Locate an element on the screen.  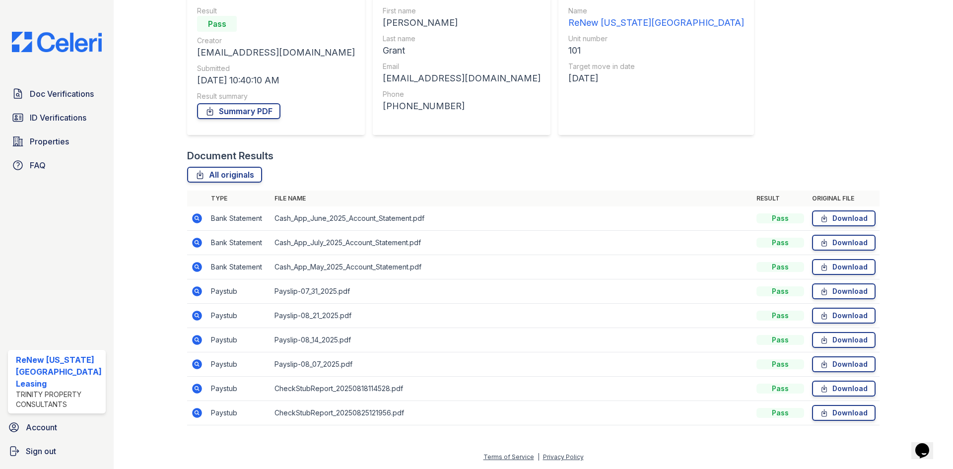
div: Submitted is located at coordinates (276, 69).